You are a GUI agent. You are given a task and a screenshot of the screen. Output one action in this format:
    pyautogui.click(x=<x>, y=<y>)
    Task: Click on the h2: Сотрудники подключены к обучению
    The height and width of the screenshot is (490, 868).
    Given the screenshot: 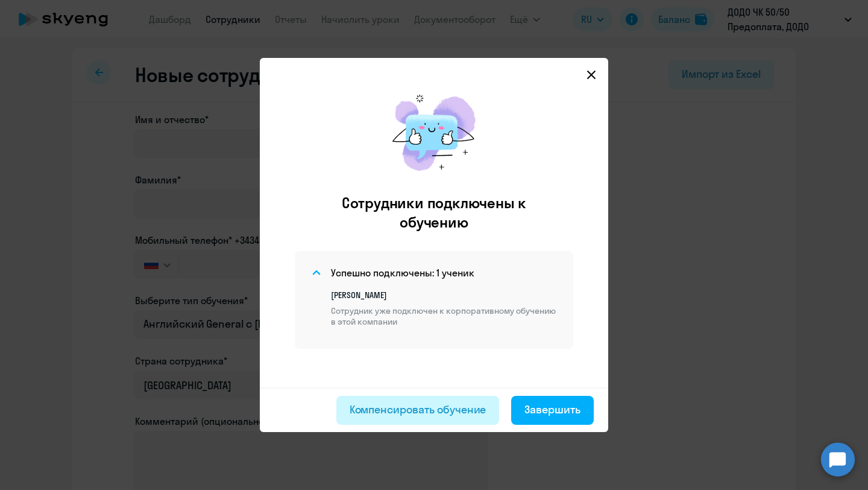 What is the action you would take?
    pyautogui.click(x=434, y=212)
    